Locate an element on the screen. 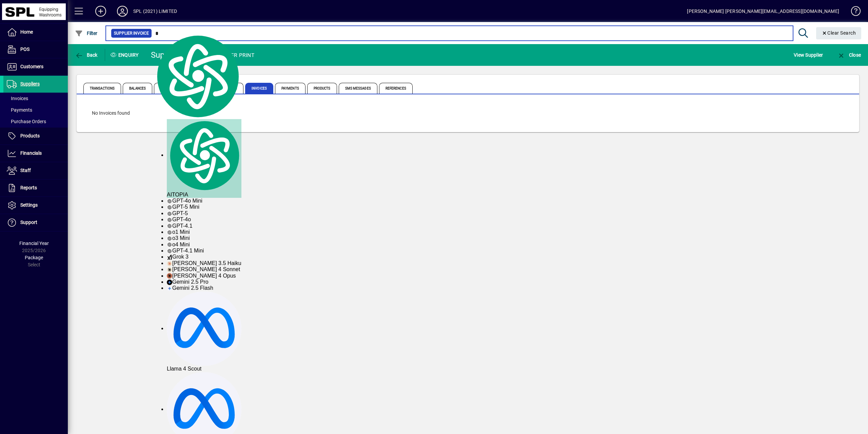 This screenshot has width=868, height=434. a: Customers is located at coordinates (35, 67).